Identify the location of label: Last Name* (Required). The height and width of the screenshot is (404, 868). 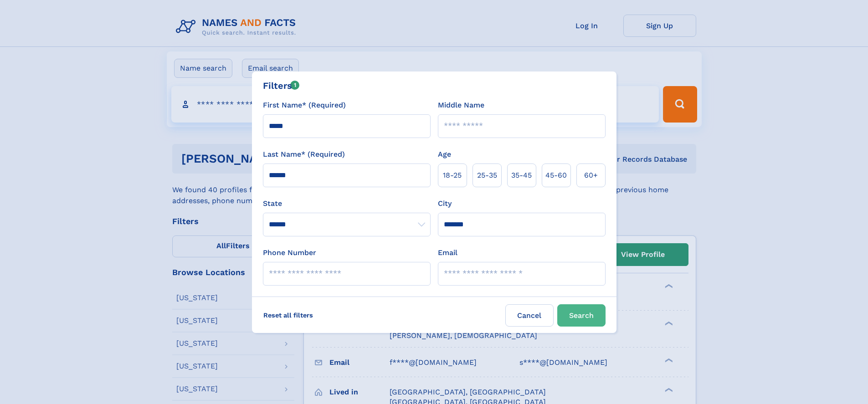
(304, 154).